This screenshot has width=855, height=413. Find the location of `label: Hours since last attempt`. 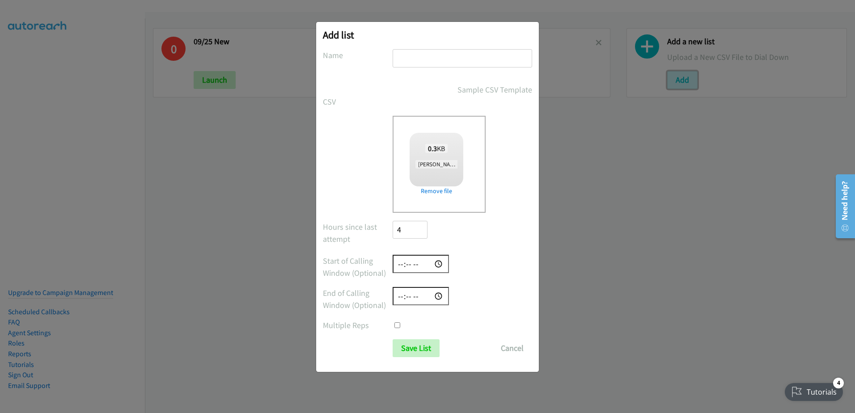

label: Hours since last attempt is located at coordinates (358, 233).